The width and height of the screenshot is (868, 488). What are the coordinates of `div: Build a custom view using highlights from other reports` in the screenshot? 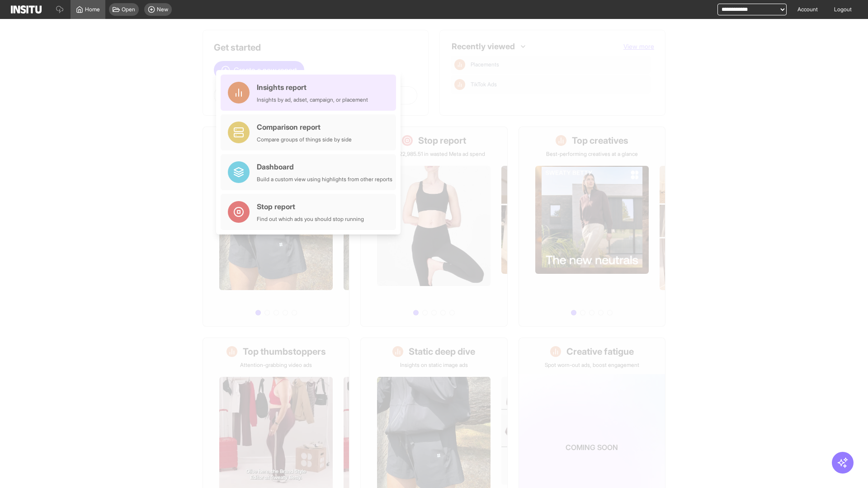 It's located at (325, 180).